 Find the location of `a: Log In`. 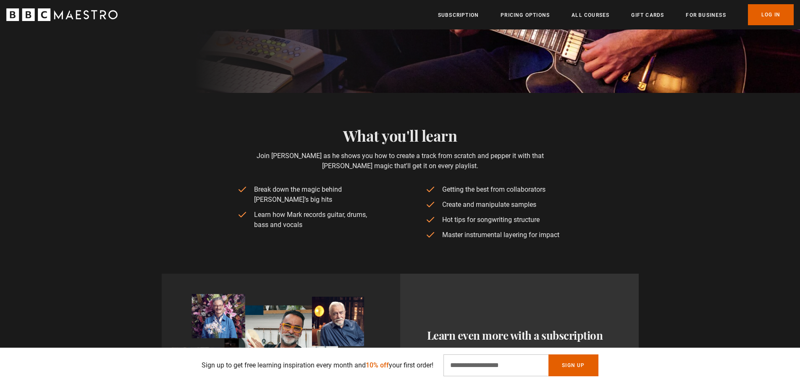

a: Log In is located at coordinates (771, 15).